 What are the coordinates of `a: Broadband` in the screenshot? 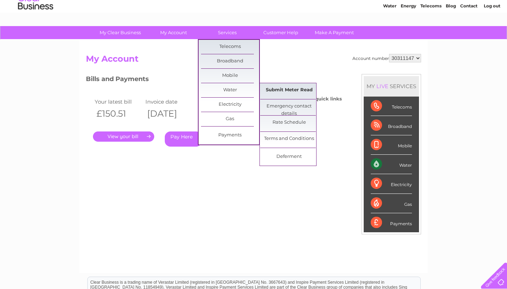 It's located at (230, 61).